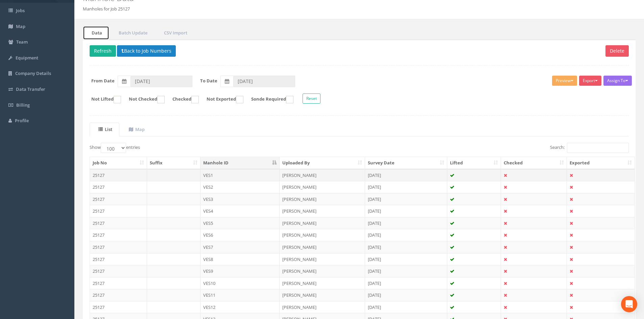  What do you see at coordinates (598, 148) in the screenshot?
I see `input: Search:` at bounding box center [598, 148].